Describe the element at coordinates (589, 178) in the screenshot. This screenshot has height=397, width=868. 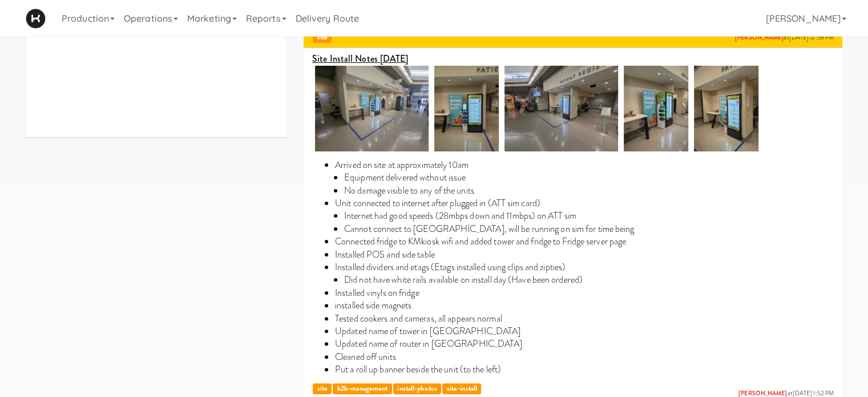
I see `li: Equipment delivered without issue` at that location.